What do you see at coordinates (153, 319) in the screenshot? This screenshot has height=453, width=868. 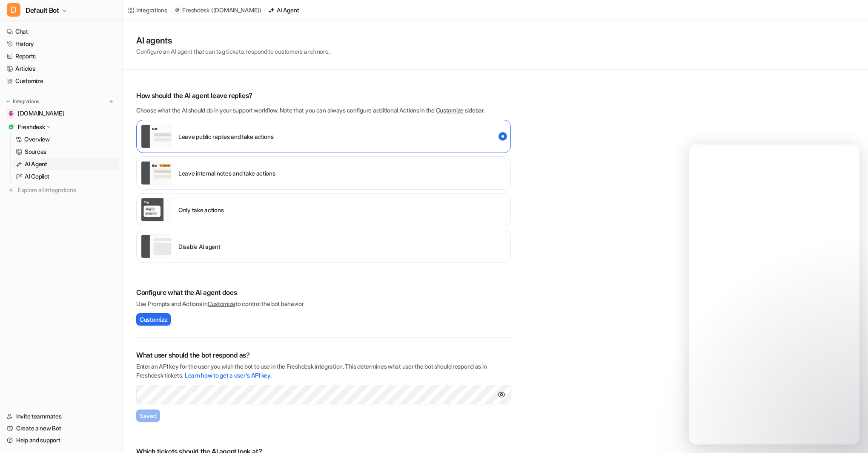 I see `button: Customize` at bounding box center [153, 319].